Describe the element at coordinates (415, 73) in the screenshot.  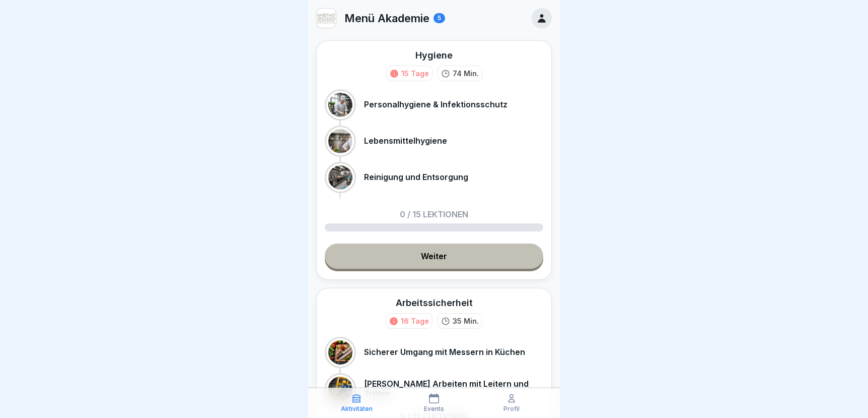
I see `div: 15 Tage` at that location.